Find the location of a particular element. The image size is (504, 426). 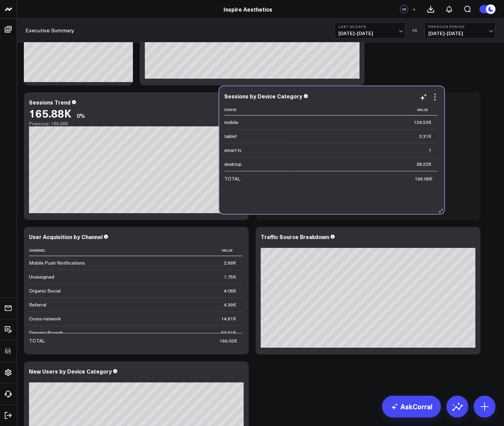

div: Organic Search is located at coordinates (46, 333).